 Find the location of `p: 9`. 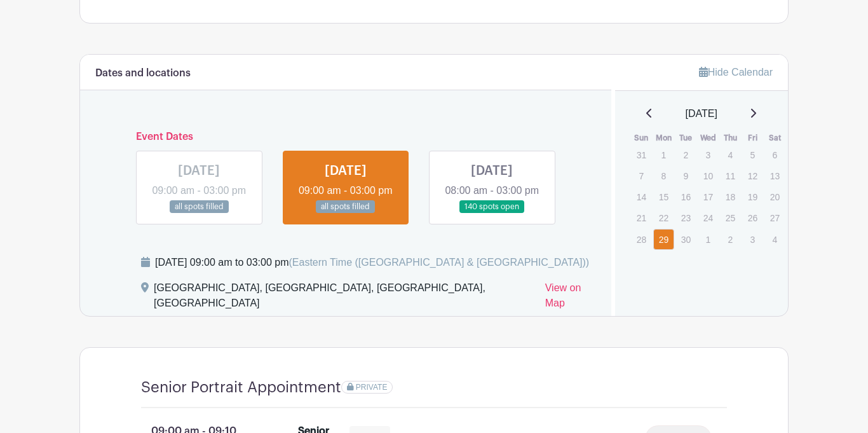

p: 9 is located at coordinates (686, 176).